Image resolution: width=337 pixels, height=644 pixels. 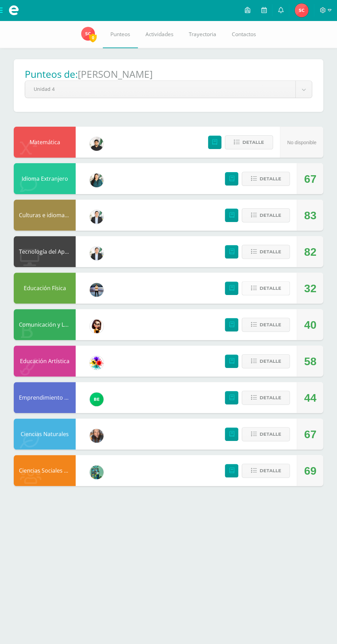 What do you see at coordinates (45, 325) in the screenshot?
I see `div: Comunicación y Lenguaje L1` at bounding box center [45, 325].